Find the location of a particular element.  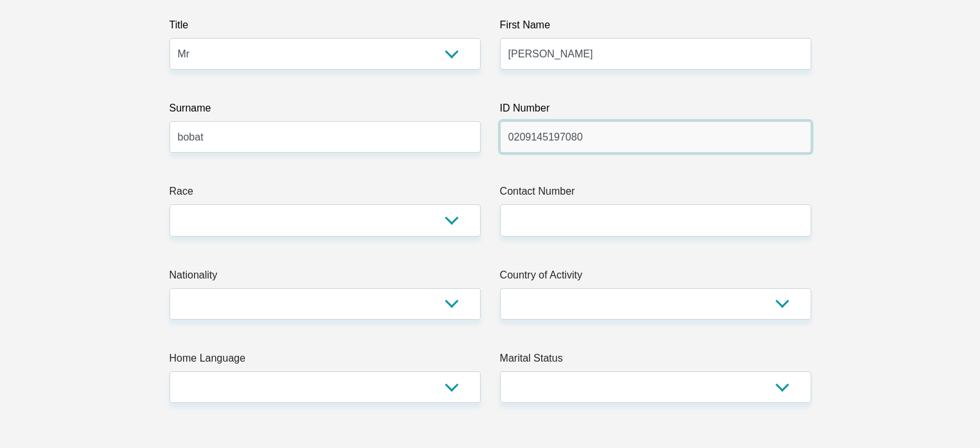

input: First Name is located at coordinates (655, 53).